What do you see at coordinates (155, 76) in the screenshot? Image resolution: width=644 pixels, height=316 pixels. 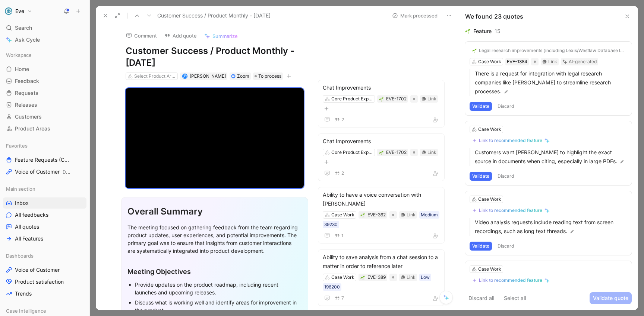 I see `div: Select Product Areas` at bounding box center [155, 76].